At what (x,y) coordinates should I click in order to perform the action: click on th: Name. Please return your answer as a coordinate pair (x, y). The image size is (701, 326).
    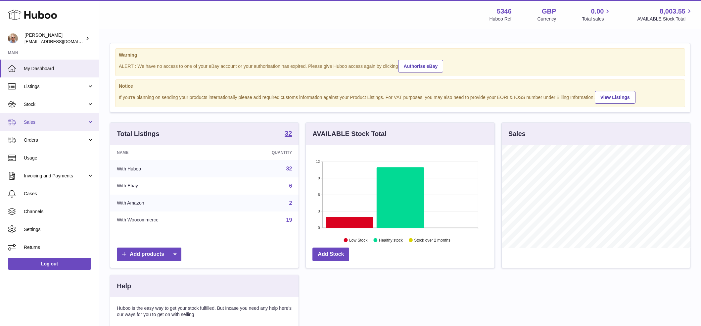
    Looking at the image, I should click on (169, 153).